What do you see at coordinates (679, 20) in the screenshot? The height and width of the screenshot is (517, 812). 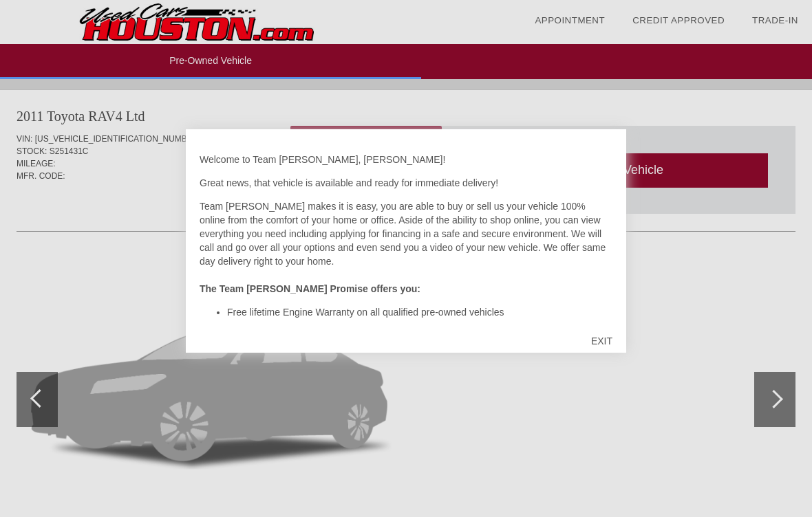 I see `a: Credit Approved` at bounding box center [679, 20].